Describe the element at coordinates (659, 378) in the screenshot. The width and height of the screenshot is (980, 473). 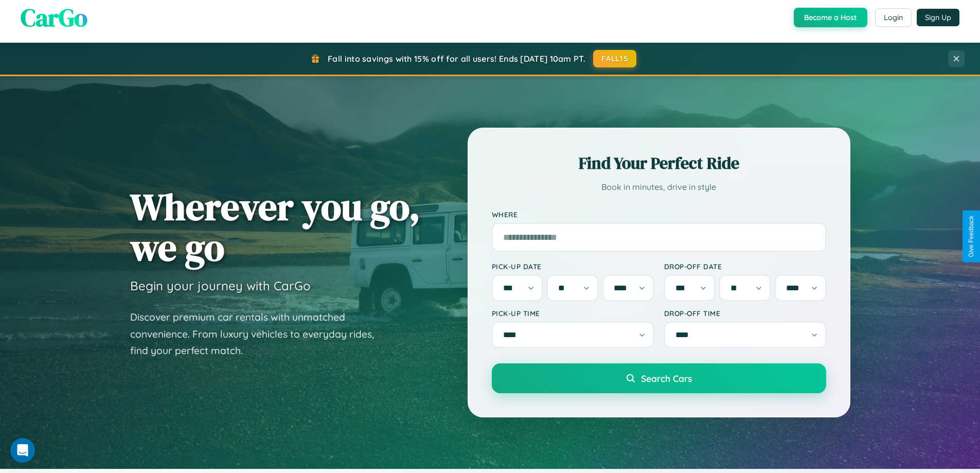
I see `button: Search Cars` at that location.